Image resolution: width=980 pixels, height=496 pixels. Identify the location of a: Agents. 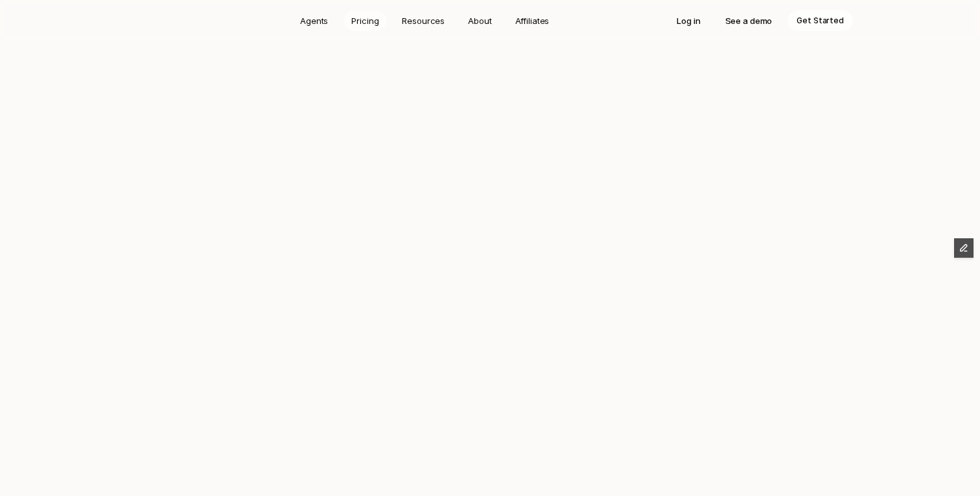
(313, 21).